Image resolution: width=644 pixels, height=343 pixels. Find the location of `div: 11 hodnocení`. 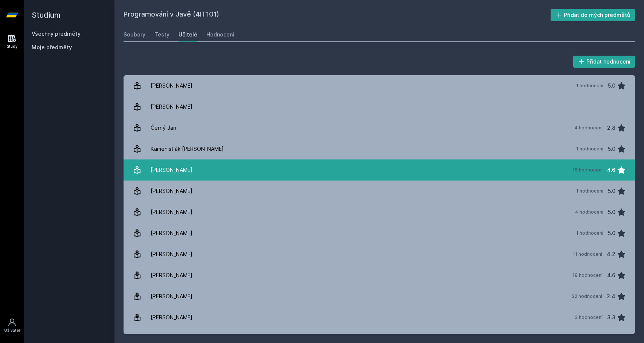

div: 11 hodnocení is located at coordinates (587, 254).